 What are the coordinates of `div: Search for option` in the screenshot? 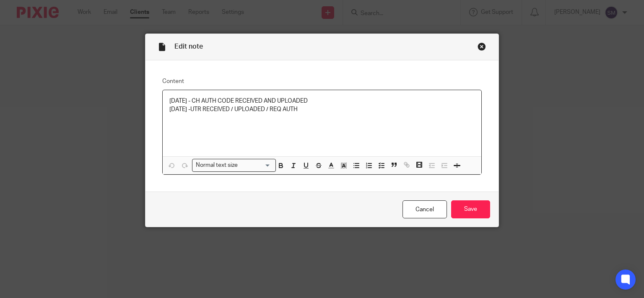 It's located at (234, 165).